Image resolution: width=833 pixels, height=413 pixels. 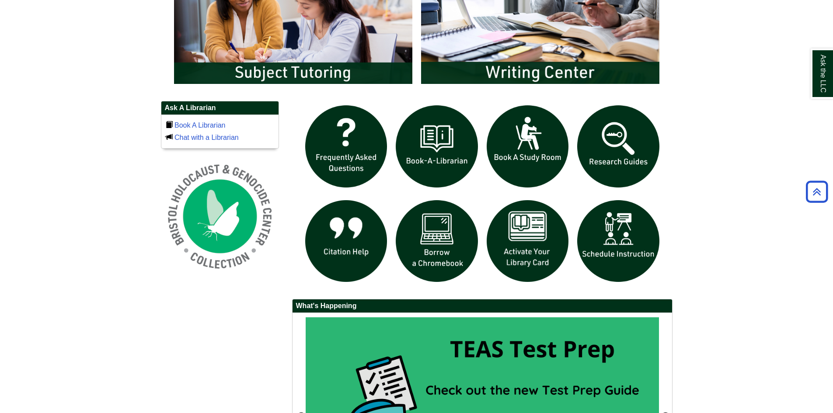 What do you see at coordinates (220, 108) in the screenshot?
I see `h2: Ask A Librarian` at bounding box center [220, 108].